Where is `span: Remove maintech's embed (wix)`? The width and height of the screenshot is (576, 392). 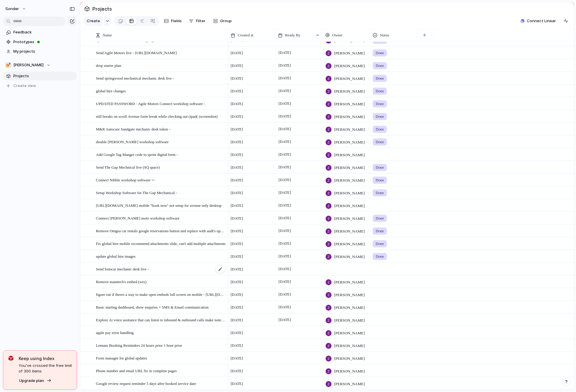 span: Remove maintech's embed (wix) is located at coordinates (121, 281).